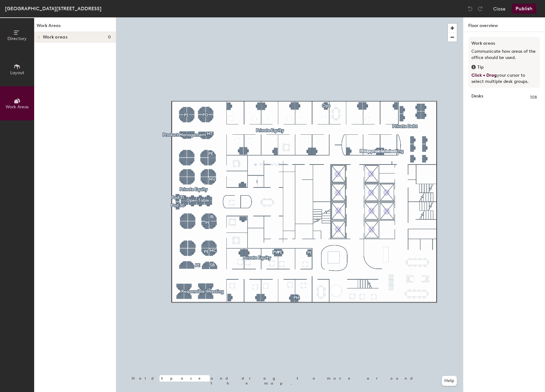 The width and height of the screenshot is (545, 392). What do you see at coordinates (449, 381) in the screenshot?
I see `button: Help` at bounding box center [449, 381].